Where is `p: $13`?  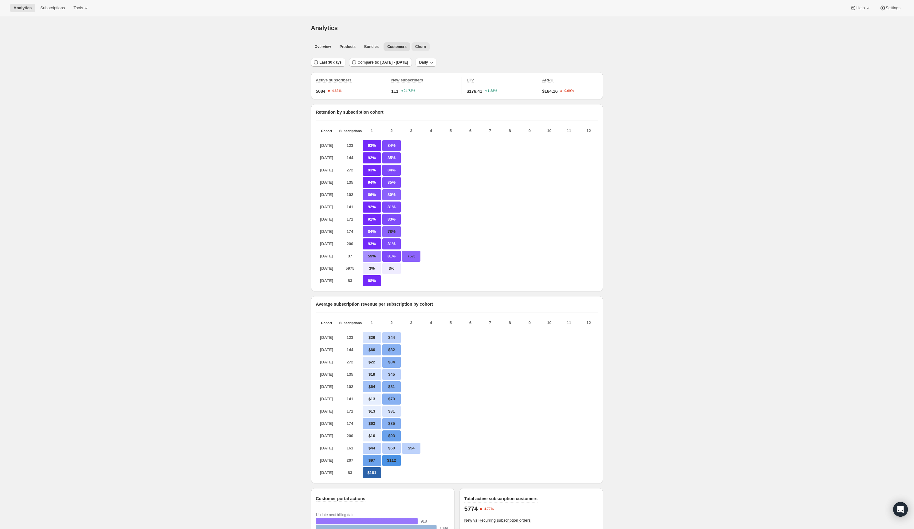 p: $13 is located at coordinates (372, 399).